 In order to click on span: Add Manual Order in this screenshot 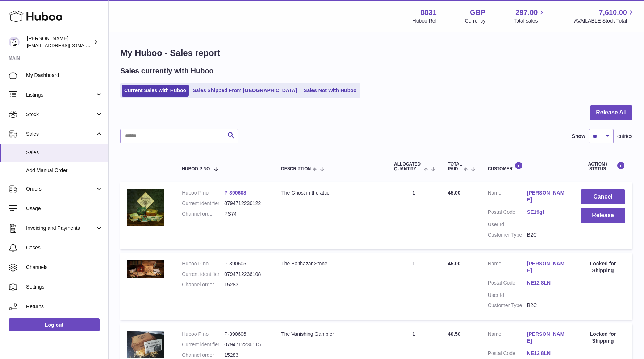, I will do `click(64, 170)`.